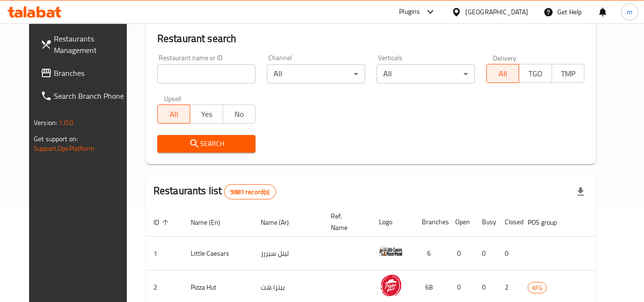 The height and width of the screenshot is (302, 644). Describe the element at coordinates (240, 114) in the screenshot. I see `span: No` at that location.